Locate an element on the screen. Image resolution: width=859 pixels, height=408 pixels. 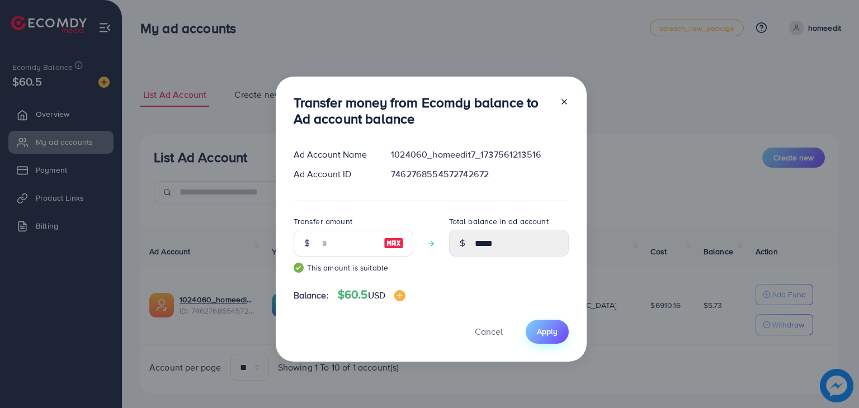
span: Apply is located at coordinates (547, 332).